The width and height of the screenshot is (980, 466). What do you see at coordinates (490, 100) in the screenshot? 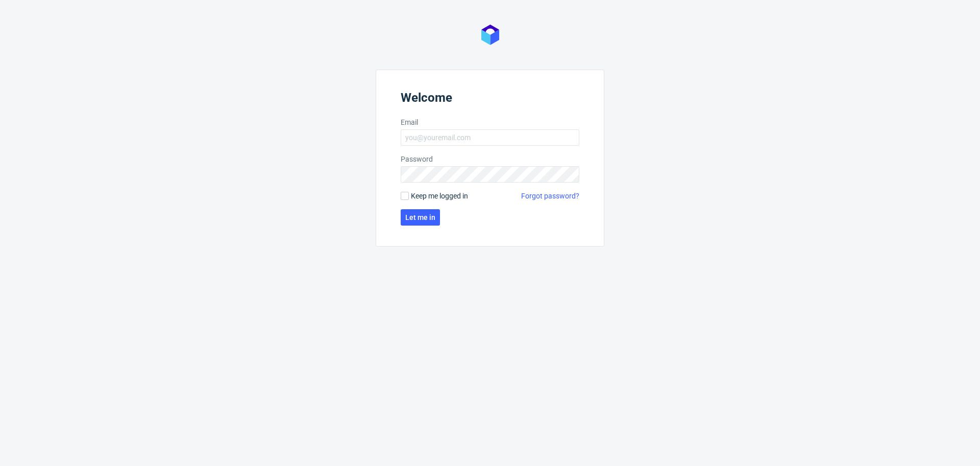
I see `header: Welcome` at bounding box center [490, 100].